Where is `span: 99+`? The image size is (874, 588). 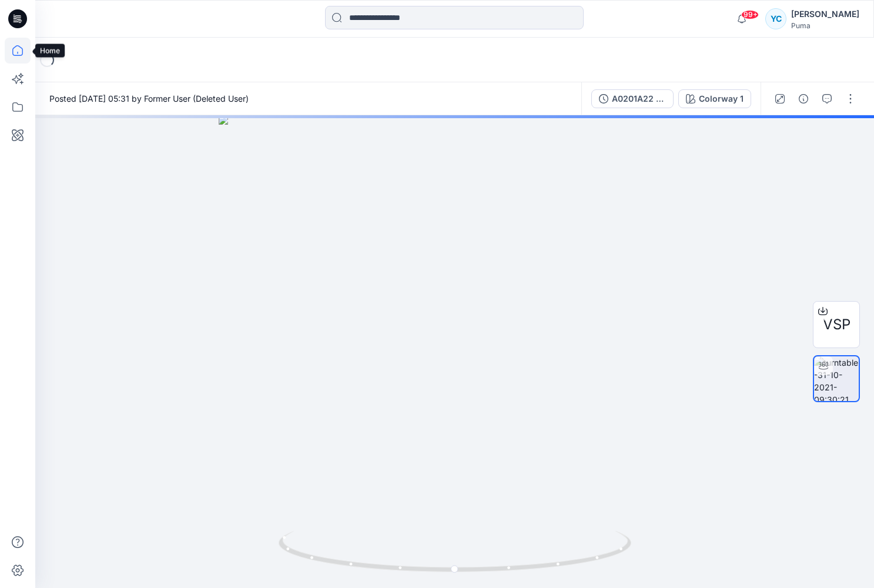
span: 99+ is located at coordinates (749, 15).